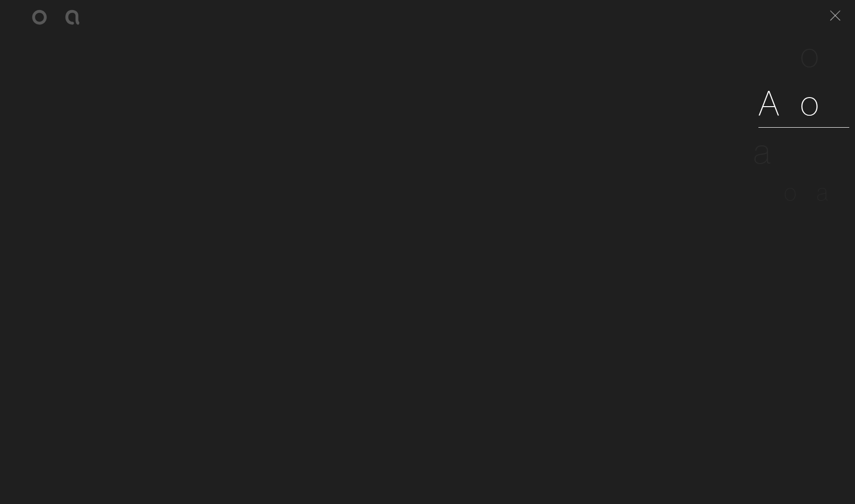 Image resolution: width=855 pixels, height=504 pixels. Describe the element at coordinates (841, 151) in the screenshot. I see `span: s` at that location.